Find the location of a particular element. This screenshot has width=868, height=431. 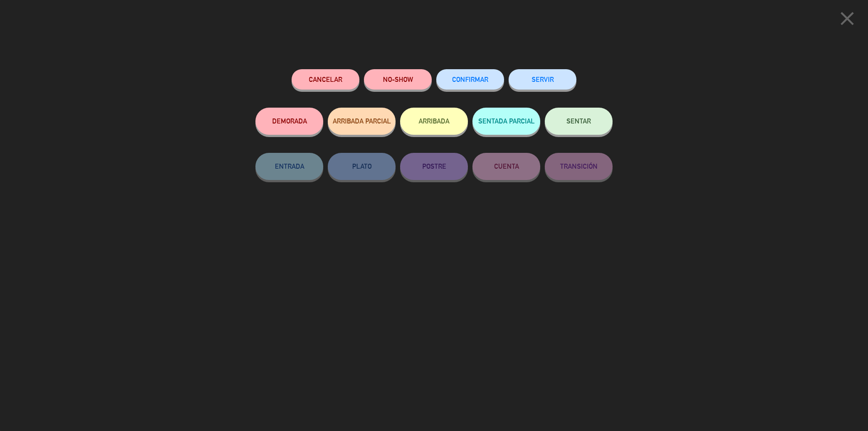

button: close is located at coordinates (848, 20).